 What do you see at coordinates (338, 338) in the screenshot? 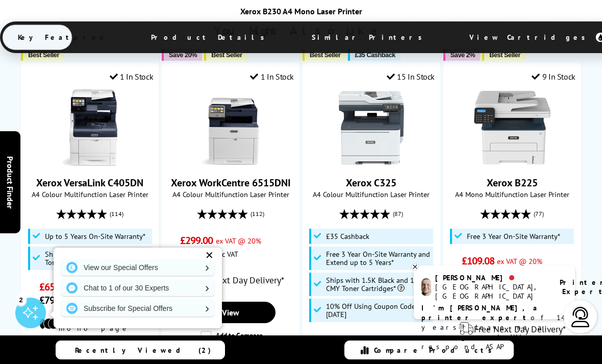
I see `span: £305.00` at bounding box center [338, 338].